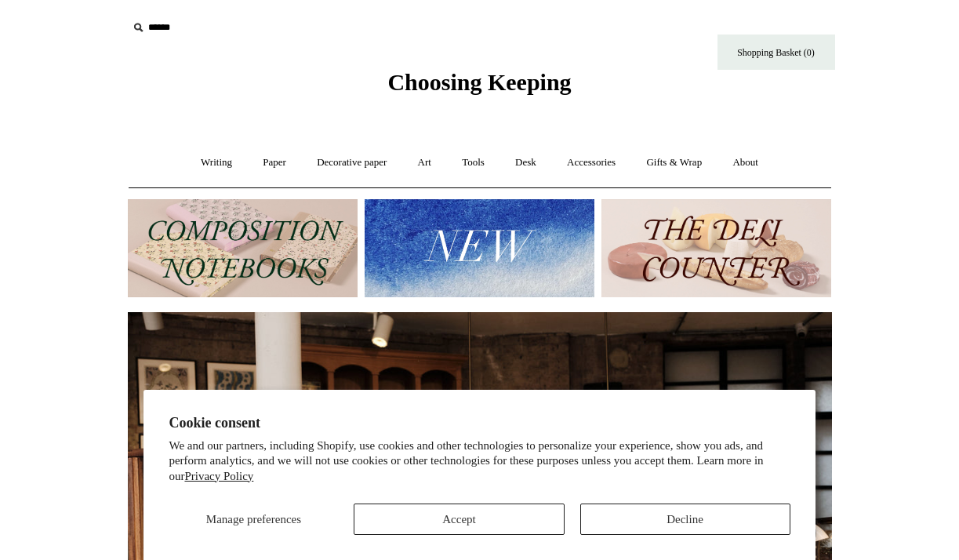 This screenshot has width=959, height=560. I want to click on img: The Deli Counter, so click(716, 247).